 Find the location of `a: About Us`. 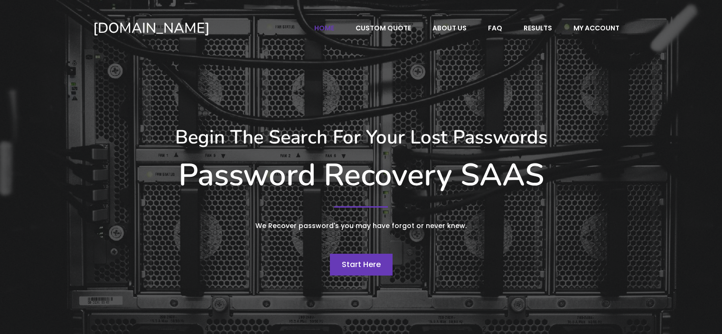

a: About Us is located at coordinates (450, 28).